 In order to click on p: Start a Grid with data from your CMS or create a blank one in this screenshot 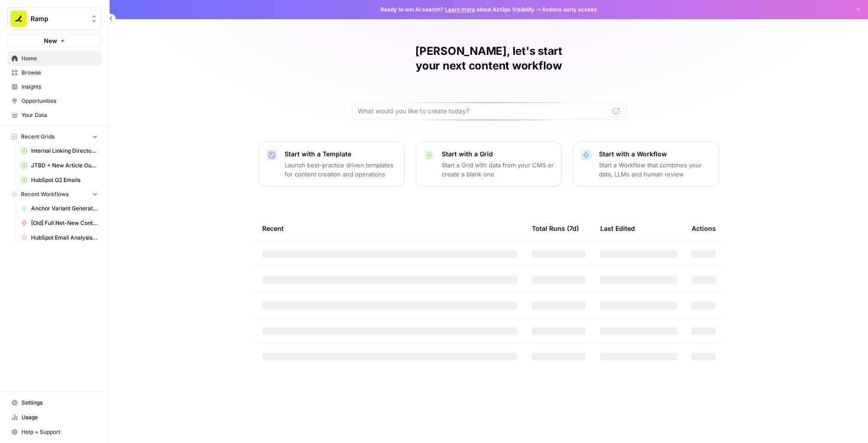, I will do `click(498, 169)`.